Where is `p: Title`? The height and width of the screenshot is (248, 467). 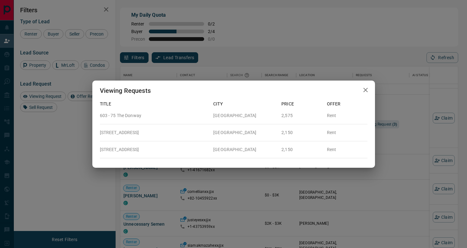
p: Title is located at coordinates (154, 104).